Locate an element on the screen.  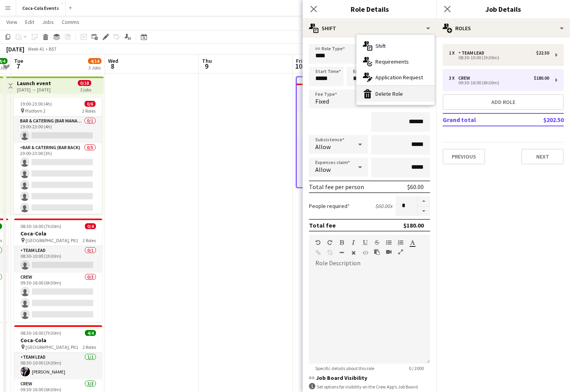
div: $22.50 is located at coordinates (543, 53).